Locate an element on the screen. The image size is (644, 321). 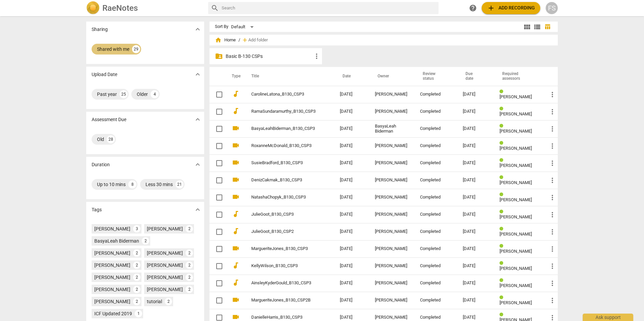
button: FS is located at coordinates (552, 8).